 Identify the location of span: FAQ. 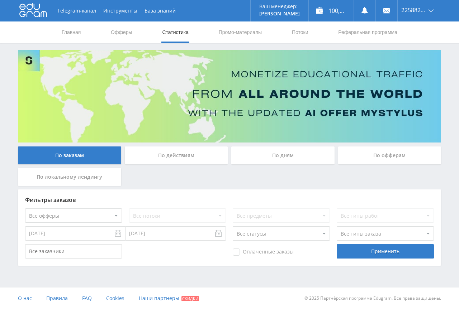
(87, 298).